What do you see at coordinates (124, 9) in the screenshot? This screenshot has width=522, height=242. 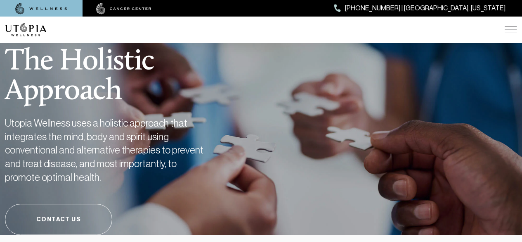 I see `img: cancer center` at bounding box center [124, 9].